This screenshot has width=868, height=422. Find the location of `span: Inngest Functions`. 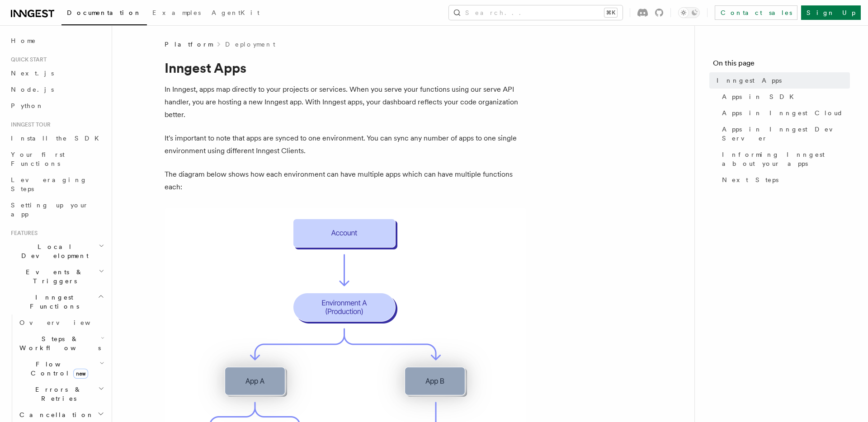

span: Inngest Functions is located at coordinates (52, 302).